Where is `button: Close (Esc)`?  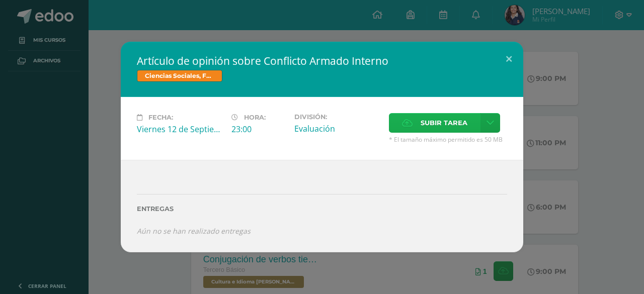 button: Close (Esc) is located at coordinates (508, 59).